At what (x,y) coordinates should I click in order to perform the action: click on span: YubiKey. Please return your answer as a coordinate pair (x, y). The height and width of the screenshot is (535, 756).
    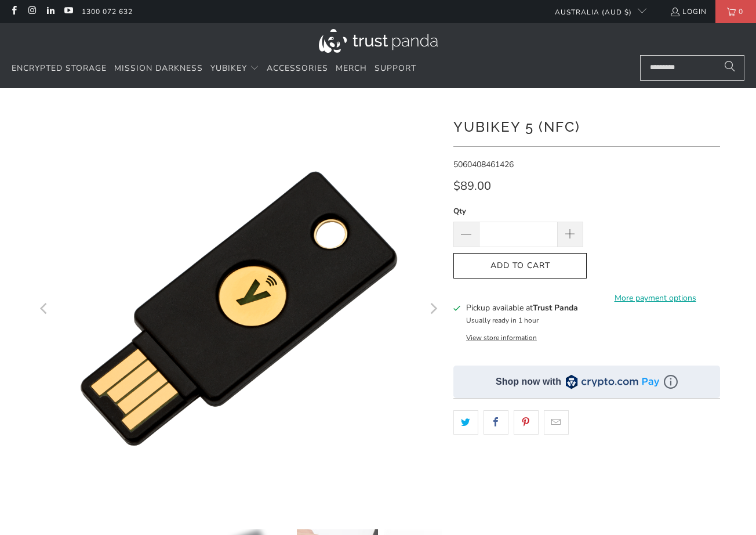
    Looking at the image, I should click on (229, 68).